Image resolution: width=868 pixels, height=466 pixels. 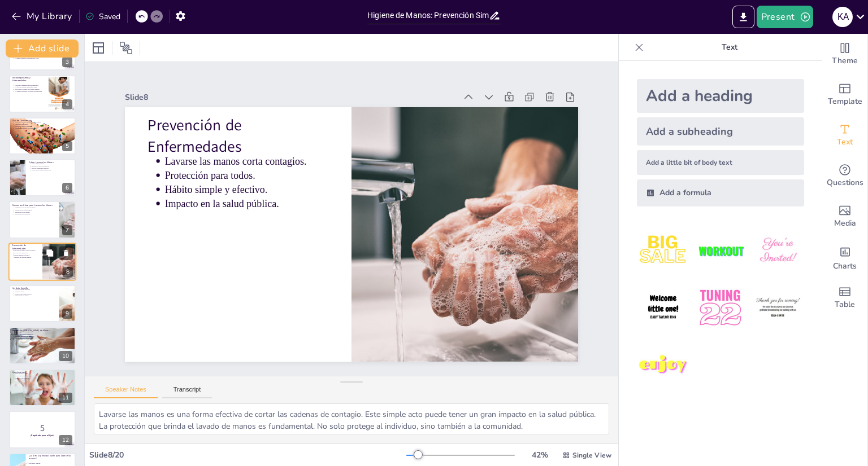 What do you see at coordinates (845, 224) in the screenshot?
I see `span: Media` at bounding box center [845, 224].